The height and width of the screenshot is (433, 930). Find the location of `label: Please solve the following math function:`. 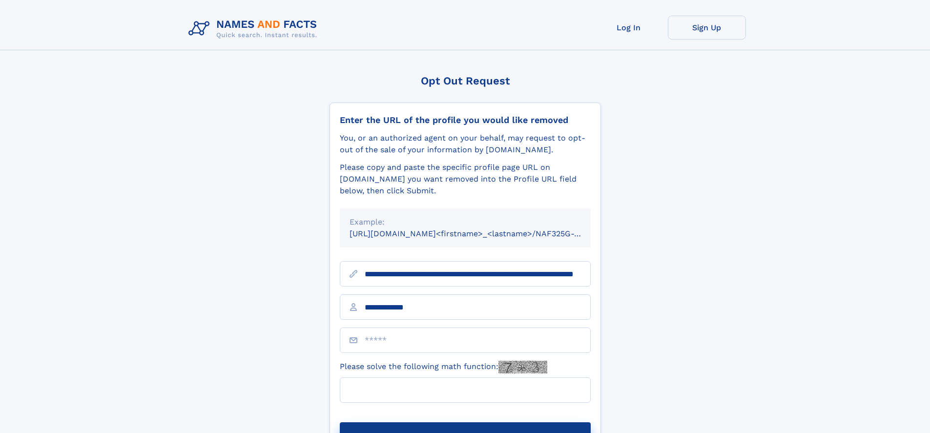

label: Please solve the following math function: is located at coordinates (443, 367).